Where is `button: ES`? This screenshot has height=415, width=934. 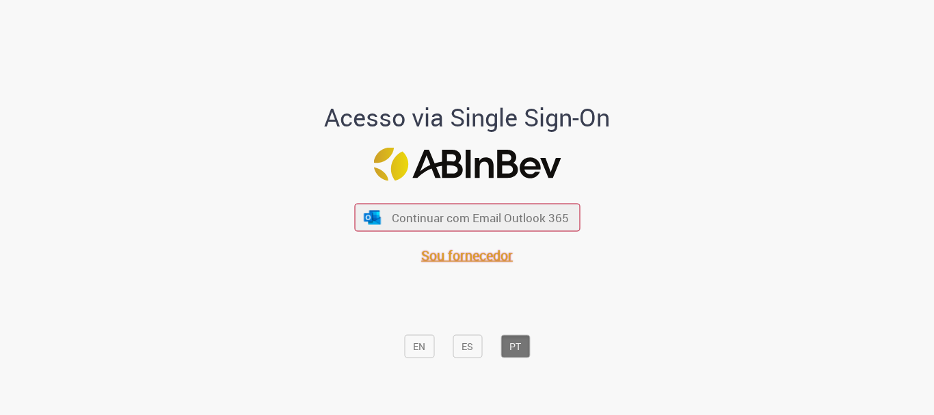
button: ES is located at coordinates (467, 347).